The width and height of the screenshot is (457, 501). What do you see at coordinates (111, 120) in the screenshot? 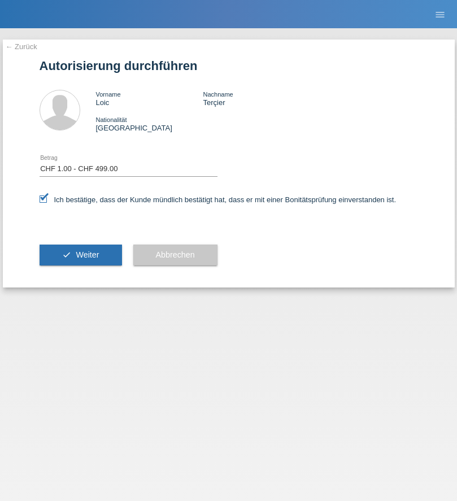
I see `span: Nationalität` at bounding box center [111, 120].